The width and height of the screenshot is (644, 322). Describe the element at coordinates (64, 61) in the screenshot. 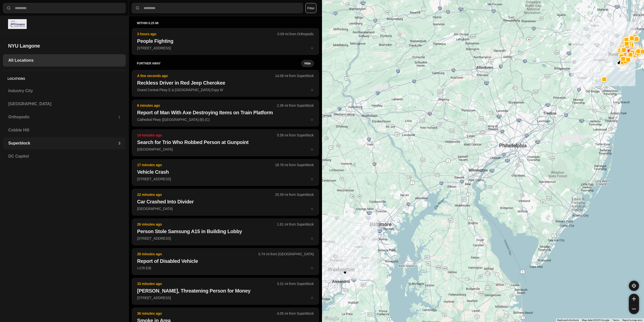

I see `h3: All Locations` at that location.